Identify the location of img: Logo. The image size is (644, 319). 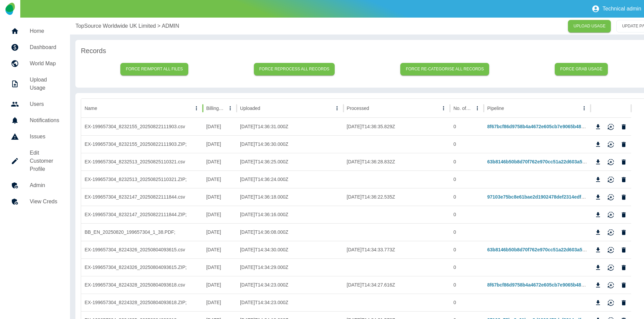
(10, 9).